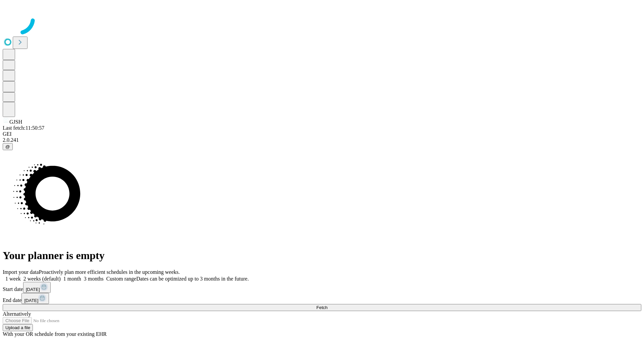 The width and height of the screenshot is (644, 362). I want to click on span: GJSH, so click(16, 122).